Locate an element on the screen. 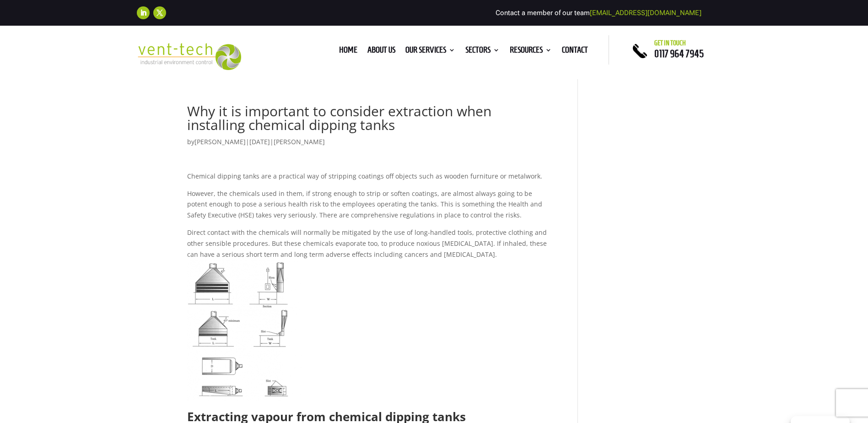 This screenshot has width=868, height=423. p: by | | is located at coordinates (369, 145).